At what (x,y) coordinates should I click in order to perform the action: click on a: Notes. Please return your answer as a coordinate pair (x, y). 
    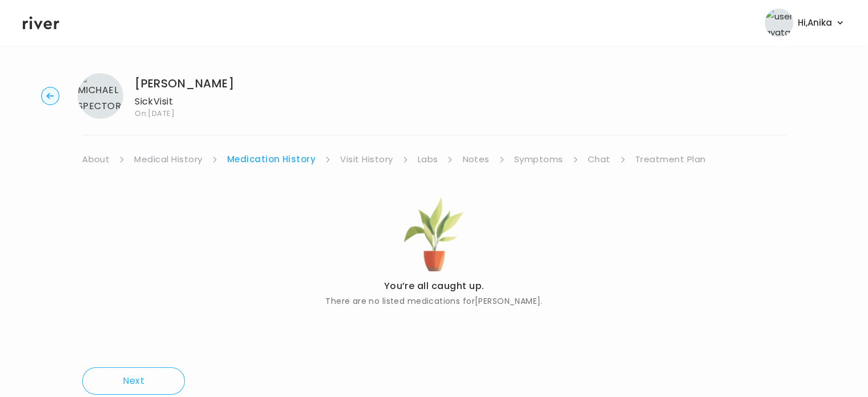
    Looking at the image, I should click on (475, 159).